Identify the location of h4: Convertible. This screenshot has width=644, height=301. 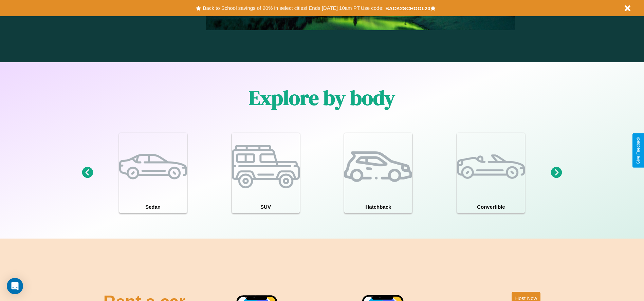
(491, 207).